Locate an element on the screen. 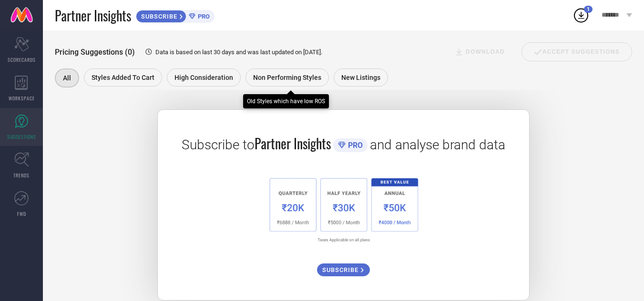 Image resolution: width=644 pixels, height=301 pixels. span: 1 is located at coordinates (588, 9).